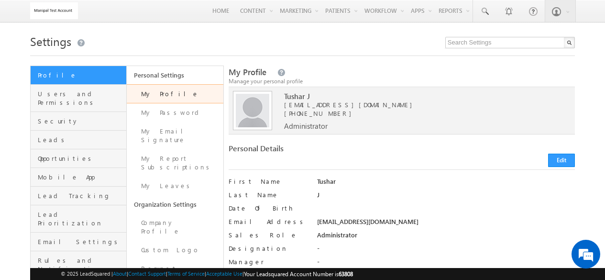 This screenshot has height=280, width=605. What do you see at coordinates (422, 96) in the screenshot?
I see `span: Tushar J` at bounding box center [422, 96].